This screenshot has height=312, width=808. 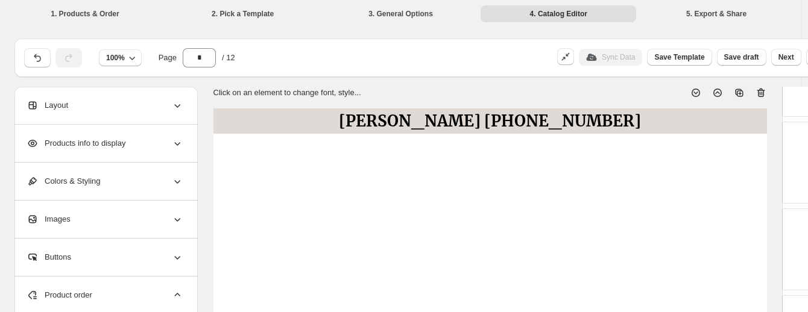 What do you see at coordinates (168, 58) in the screenshot?
I see `span: Page` at bounding box center [168, 58].